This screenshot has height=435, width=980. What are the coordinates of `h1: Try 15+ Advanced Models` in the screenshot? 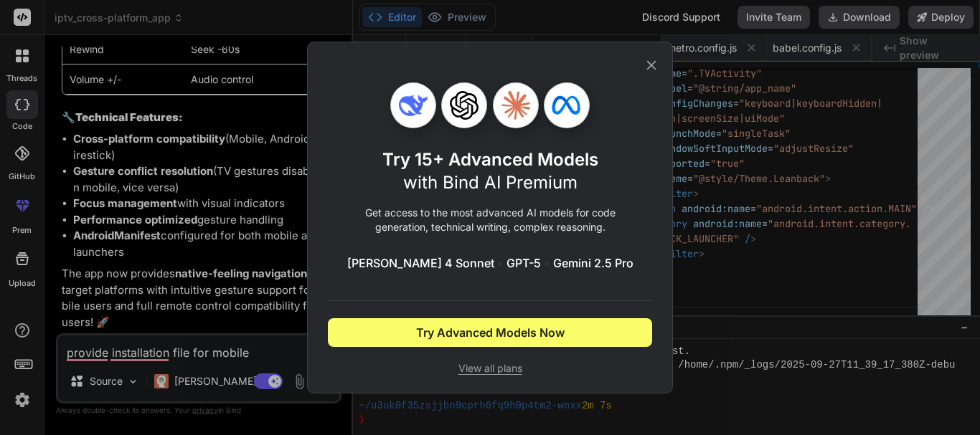 It's located at (490, 171).